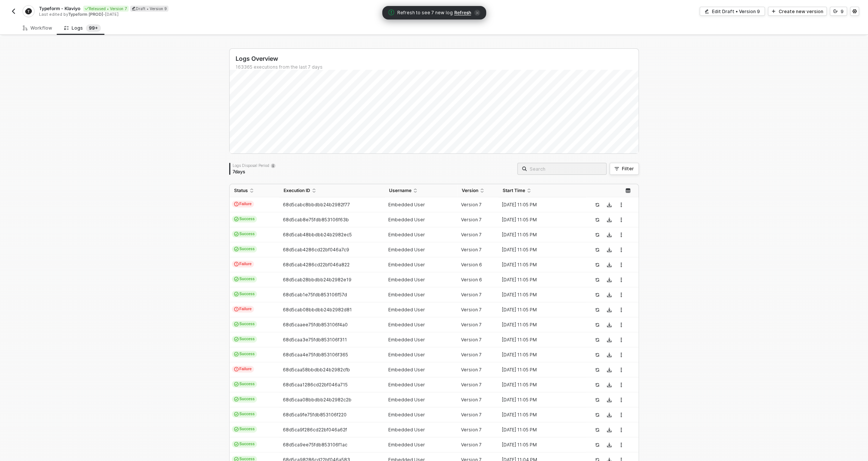  Describe the element at coordinates (241, 191) in the screenshot. I see `span: Status` at that location.